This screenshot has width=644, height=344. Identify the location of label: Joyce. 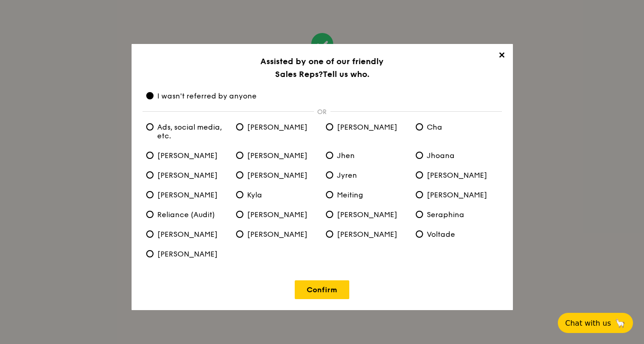
(277, 175).